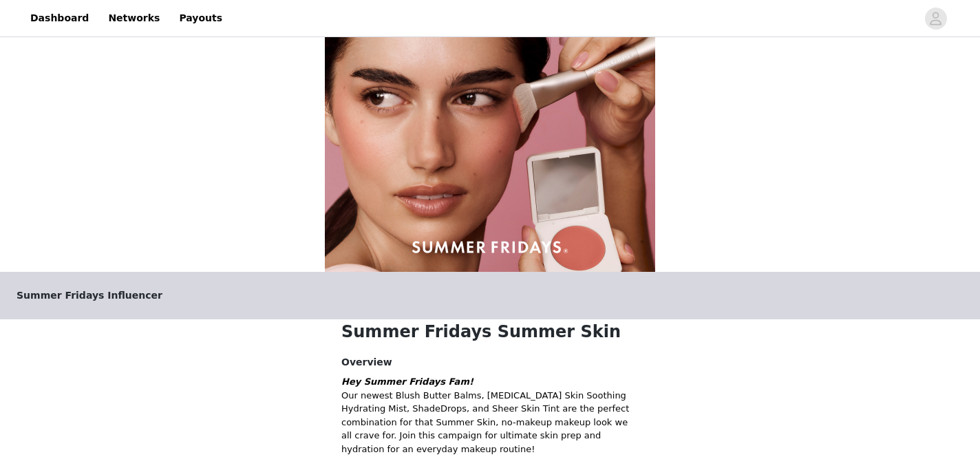  I want to click on img: campaign image, so click(490, 148).